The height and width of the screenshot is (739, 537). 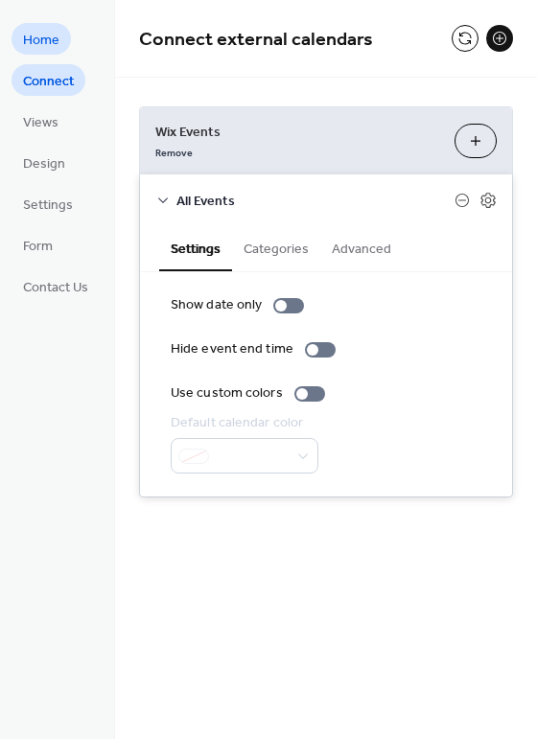 I want to click on a: Home, so click(x=41, y=38).